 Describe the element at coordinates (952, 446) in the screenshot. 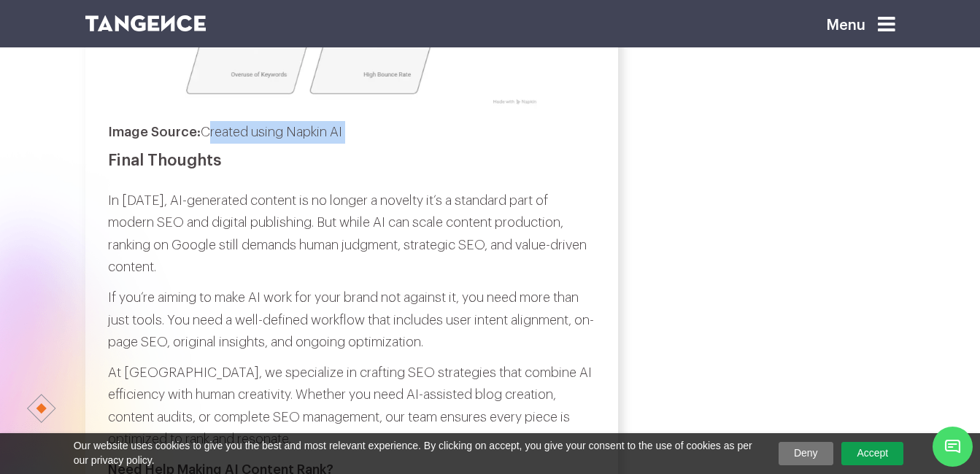

I see `div: Chat Widget` at that location.